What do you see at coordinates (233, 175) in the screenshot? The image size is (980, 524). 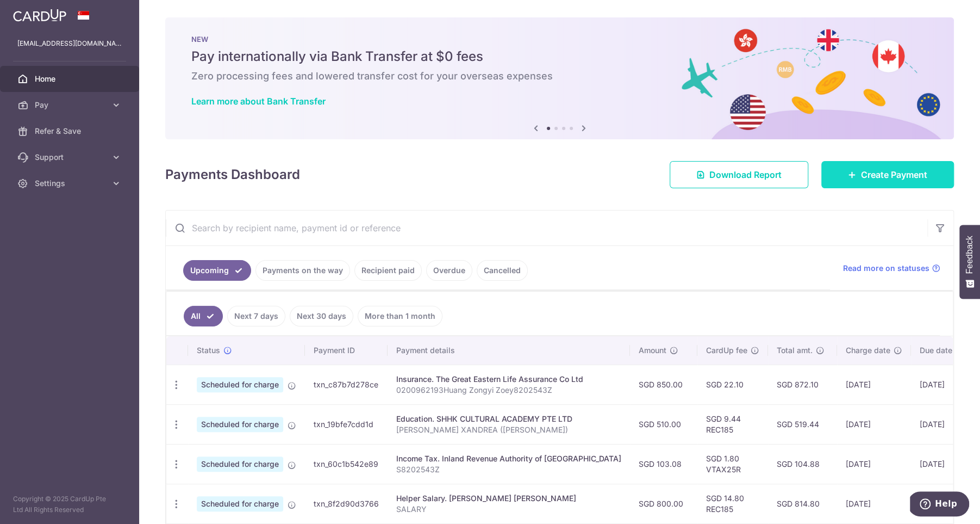 I see `h4: Payments Dashboard` at bounding box center [233, 175].